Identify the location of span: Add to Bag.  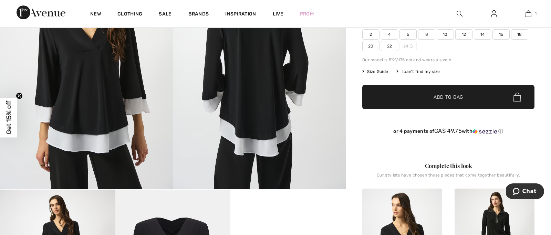
(449, 97).